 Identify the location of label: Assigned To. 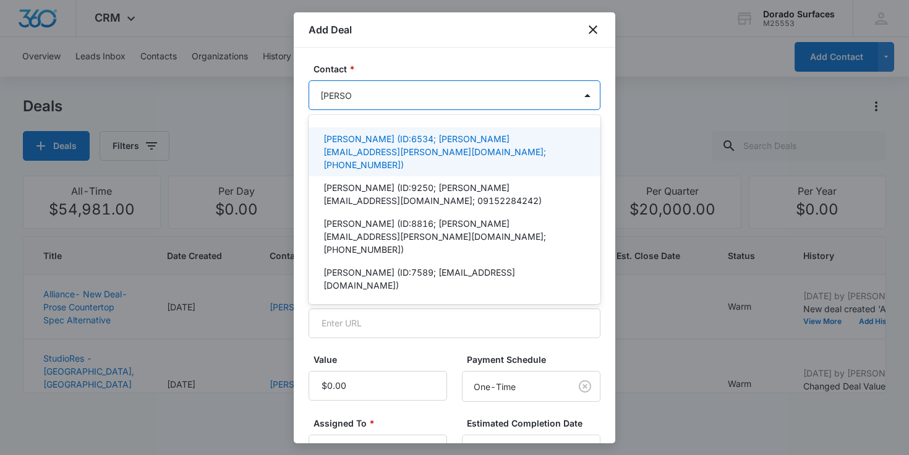
(383, 423).